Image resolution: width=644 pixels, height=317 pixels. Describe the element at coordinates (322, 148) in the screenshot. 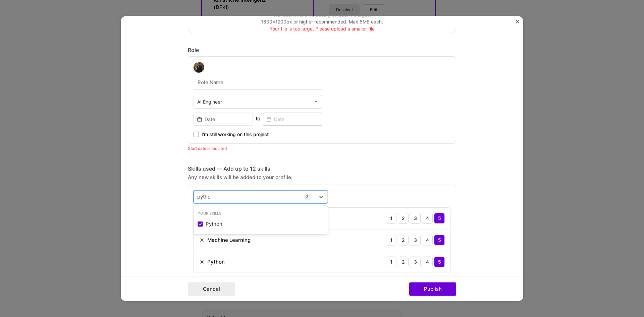

I see `div: Start date is required` at that location.